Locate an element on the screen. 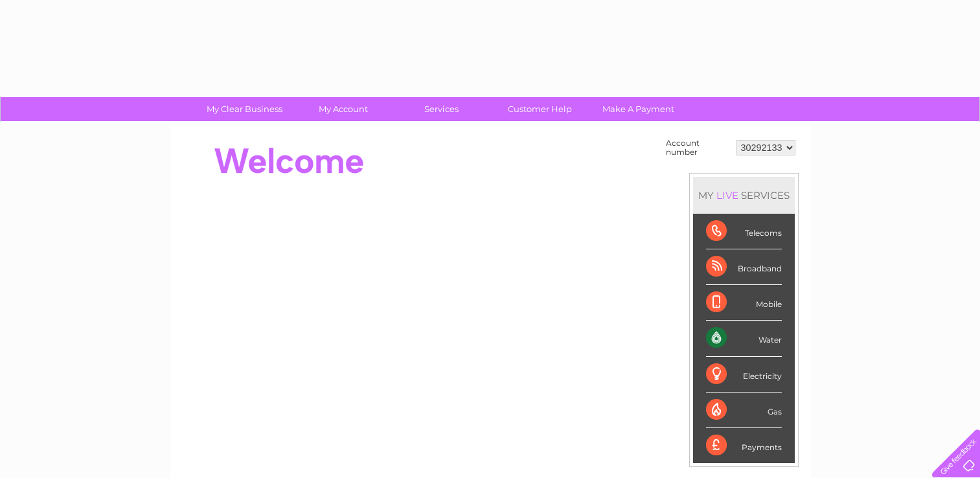 Image resolution: width=980 pixels, height=478 pixels. a: My Clear Business is located at coordinates (244, 109).